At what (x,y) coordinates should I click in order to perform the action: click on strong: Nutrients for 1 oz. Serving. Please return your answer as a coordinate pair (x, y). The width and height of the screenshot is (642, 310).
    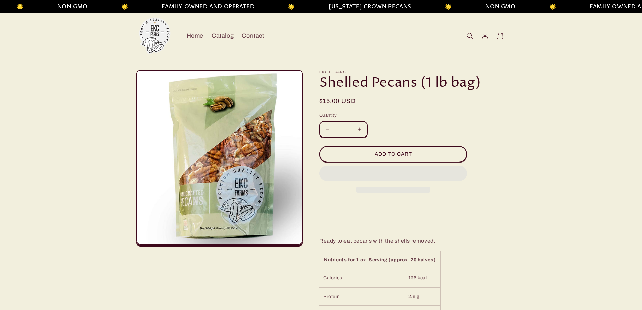
    Looking at the image, I should click on (355, 260).